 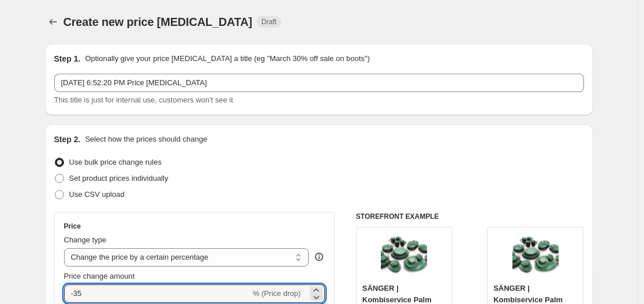 I want to click on span: Price change amount, so click(x=99, y=276).